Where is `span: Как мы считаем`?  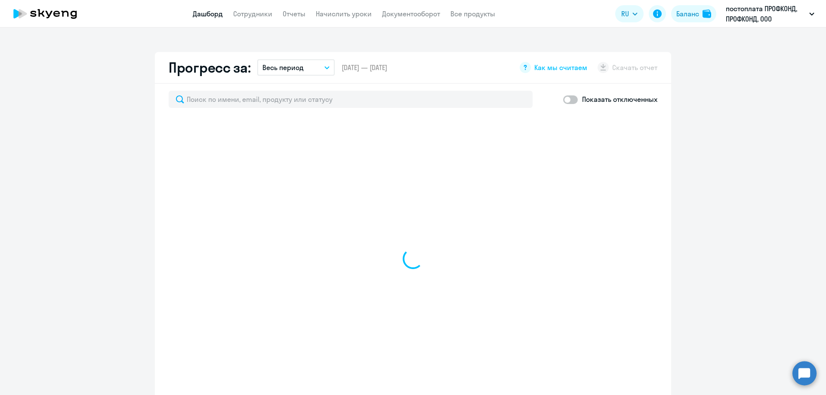
span: Как мы считаем is located at coordinates (561, 68).